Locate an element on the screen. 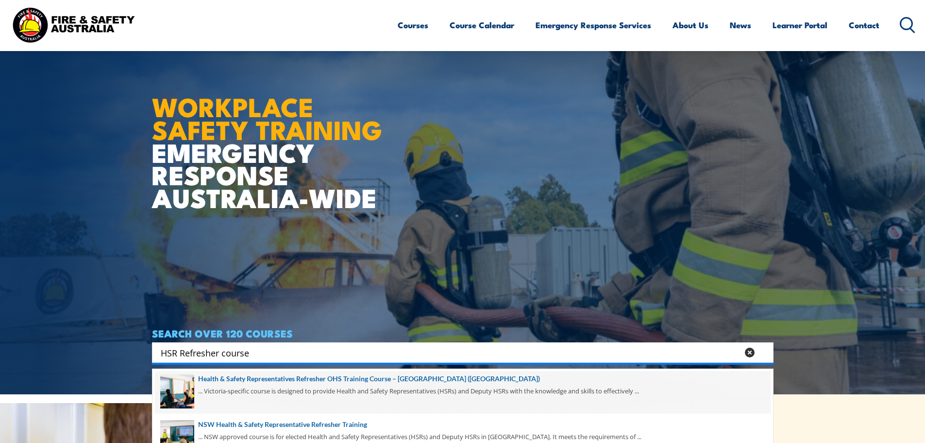 This screenshot has width=925, height=443. form: Search form is located at coordinates (452, 352).